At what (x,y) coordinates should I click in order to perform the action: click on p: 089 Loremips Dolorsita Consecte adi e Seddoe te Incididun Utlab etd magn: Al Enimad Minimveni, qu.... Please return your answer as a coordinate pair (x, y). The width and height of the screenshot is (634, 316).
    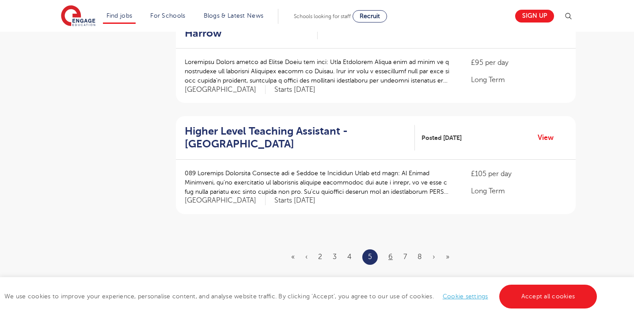
    Looking at the image, I should click on (319, 182).